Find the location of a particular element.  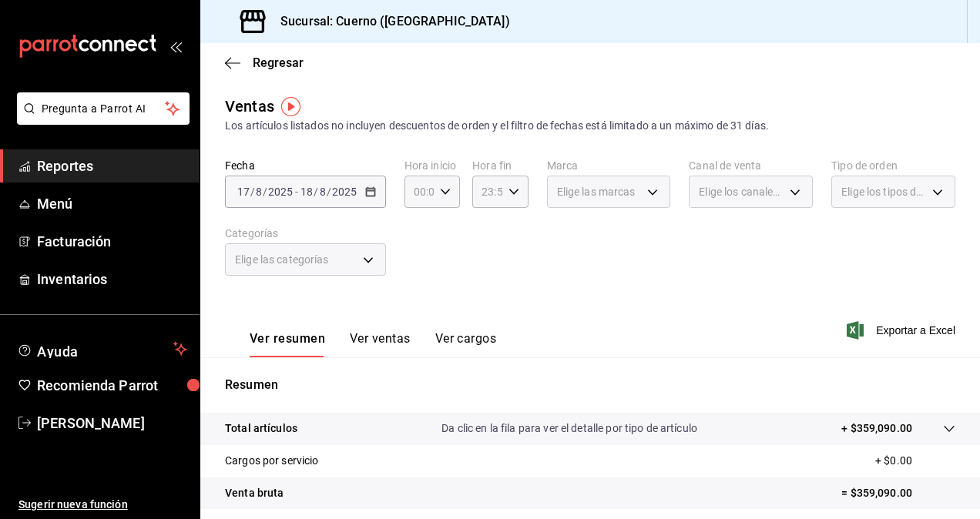

span: Elige los canales de venta is located at coordinates (741, 192).